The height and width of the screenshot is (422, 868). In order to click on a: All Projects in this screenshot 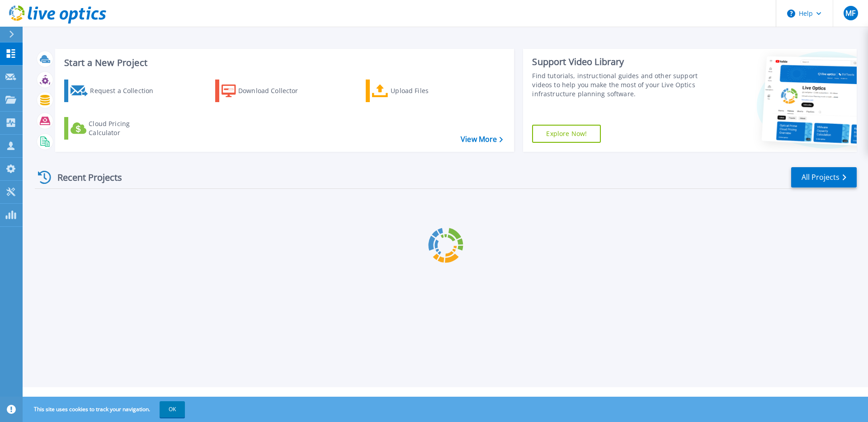, I will do `click(824, 177)`.